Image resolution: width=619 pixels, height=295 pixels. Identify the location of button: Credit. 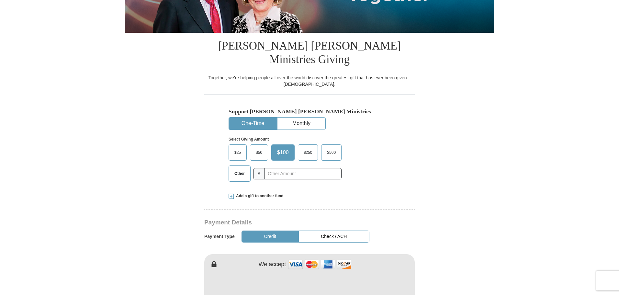
(270, 236).